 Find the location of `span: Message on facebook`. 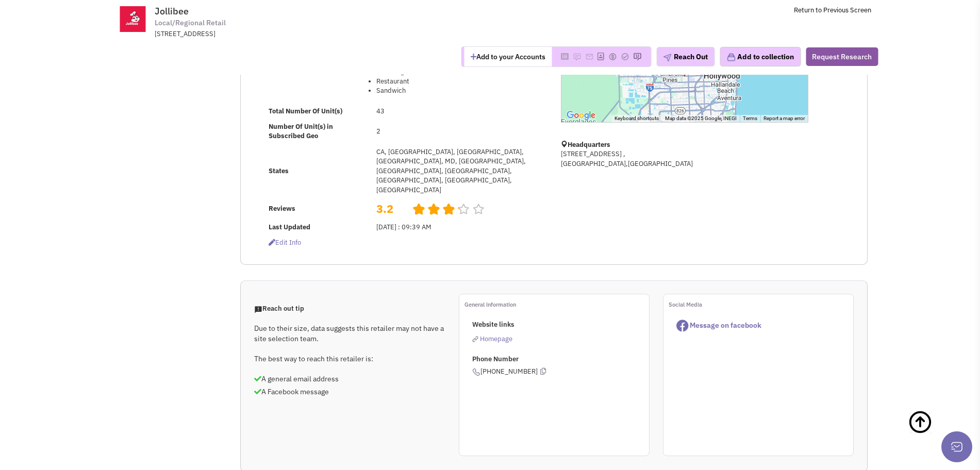

span: Message on facebook is located at coordinates (725, 325).